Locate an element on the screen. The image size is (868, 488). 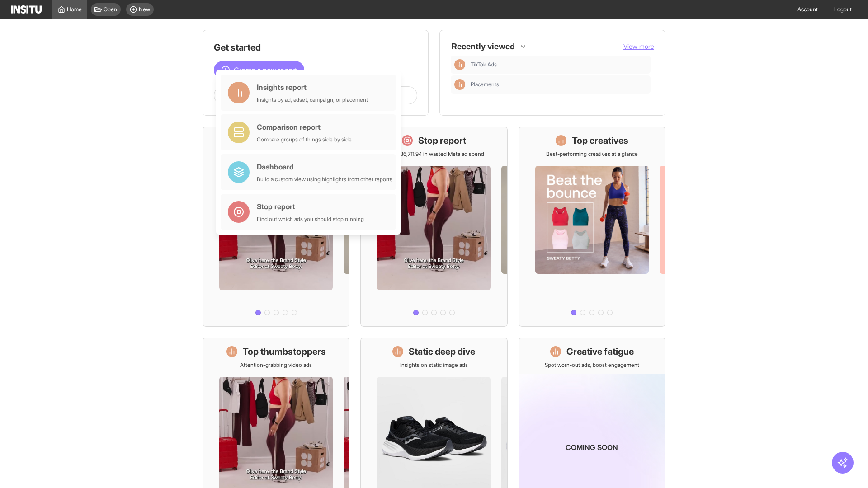
span: Home is located at coordinates (74, 10).